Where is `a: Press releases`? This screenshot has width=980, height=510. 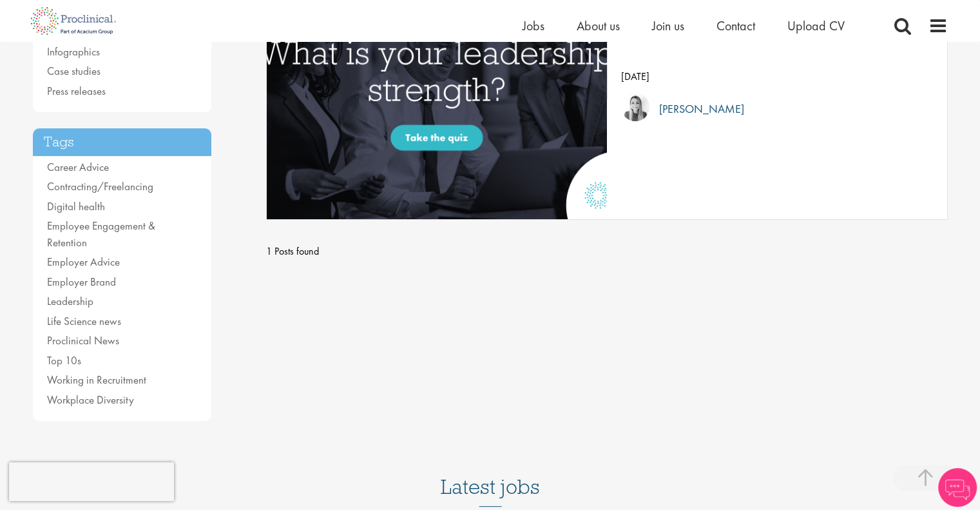 a: Press releases is located at coordinates (76, 91).